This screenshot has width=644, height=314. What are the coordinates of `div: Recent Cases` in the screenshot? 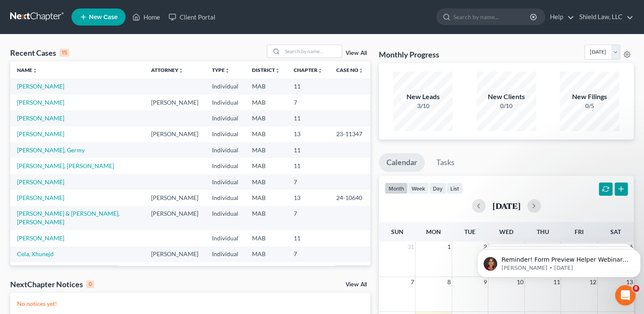 It's located at (40, 53).